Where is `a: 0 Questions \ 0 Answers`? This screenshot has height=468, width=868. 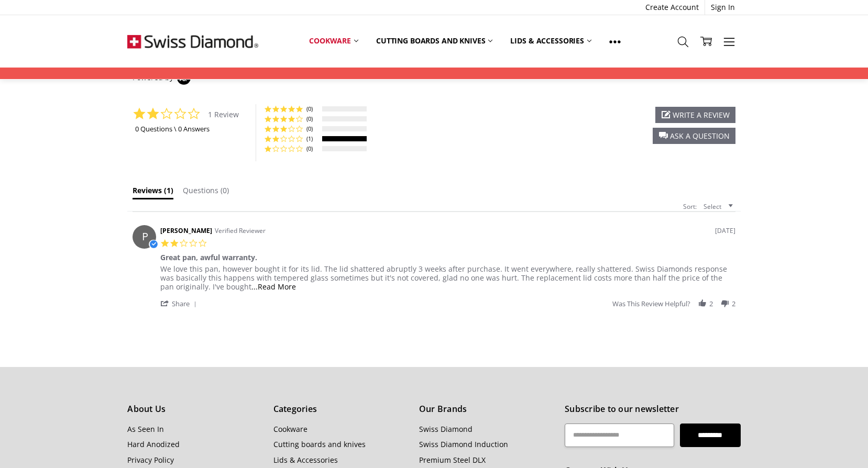 a: 0 Questions \ 0 Answers is located at coordinates (172, 129).